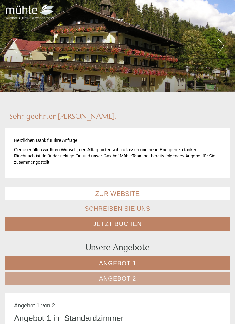  I want to click on span: Angebot 1 von 2, so click(34, 305).